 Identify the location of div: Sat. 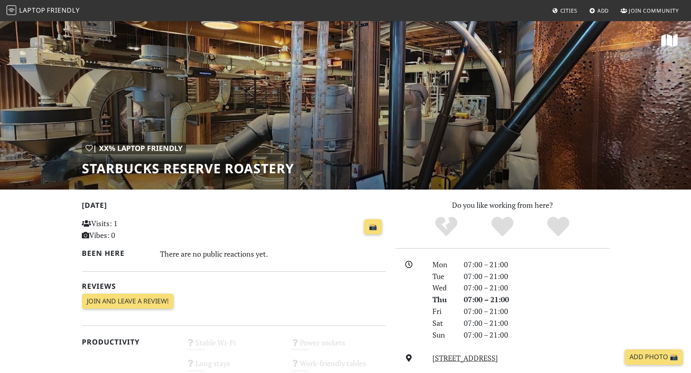
(443, 323).